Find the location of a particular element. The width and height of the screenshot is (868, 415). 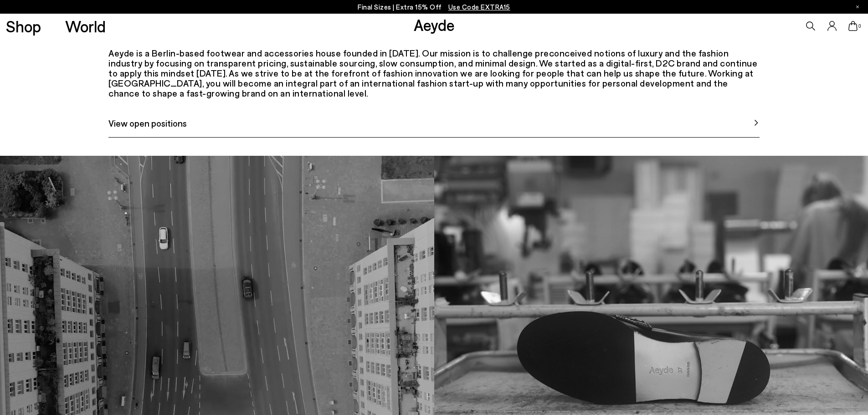

img: svg%3E is located at coordinates (756, 123).